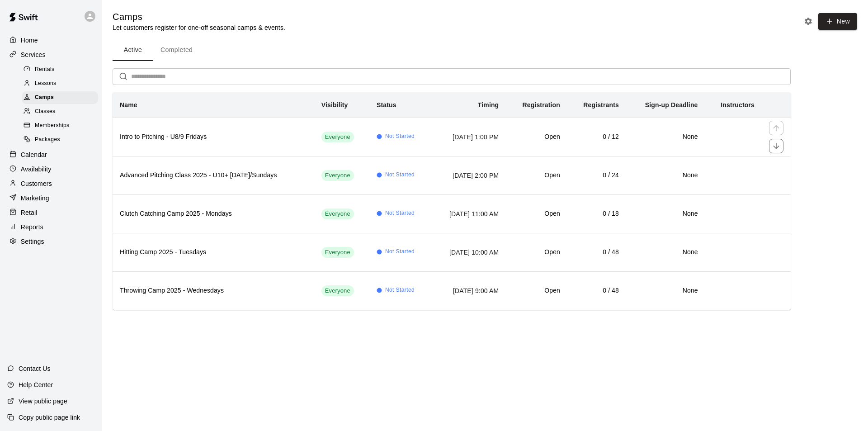  I want to click on a: Customers, so click(51, 183).